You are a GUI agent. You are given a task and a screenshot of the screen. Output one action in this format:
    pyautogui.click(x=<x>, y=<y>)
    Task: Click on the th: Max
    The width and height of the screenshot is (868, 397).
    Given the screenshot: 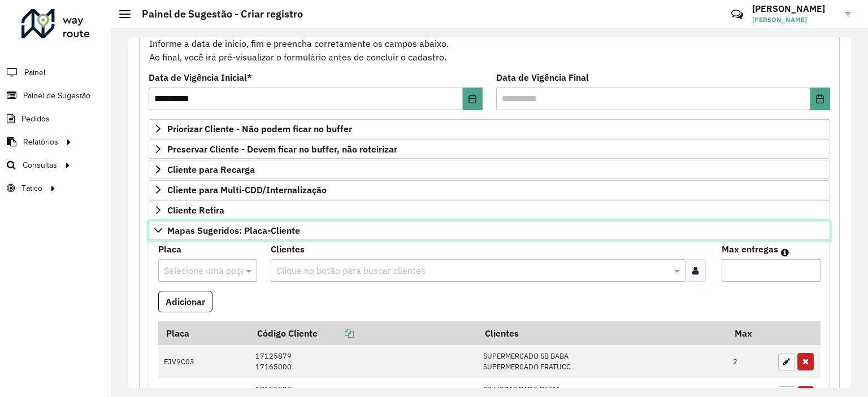 What is the action you would take?
    pyautogui.click(x=750, y=333)
    